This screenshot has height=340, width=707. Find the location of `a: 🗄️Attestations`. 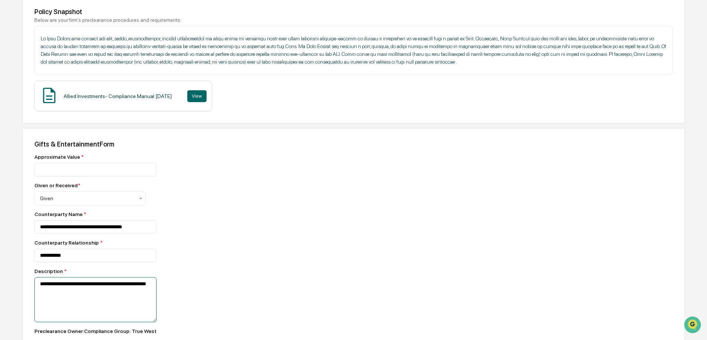

a: 🗄️Attestations is located at coordinates (73, 97).